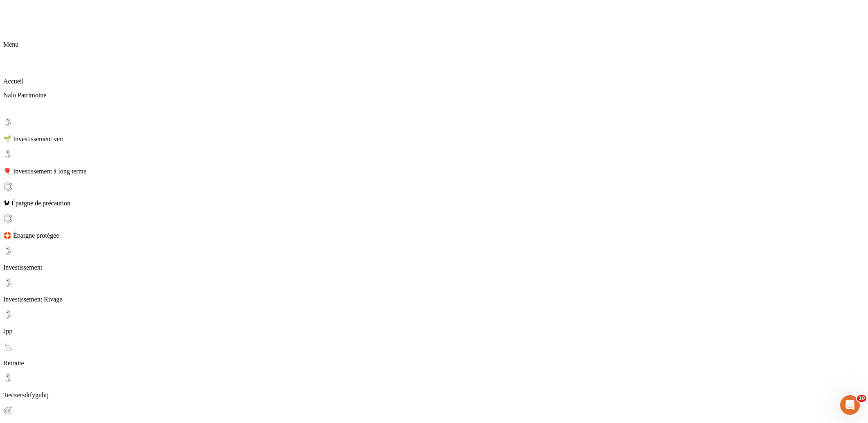 The height and width of the screenshot is (423, 868). I want to click on div: Testzersdtfyguhij, so click(434, 386).